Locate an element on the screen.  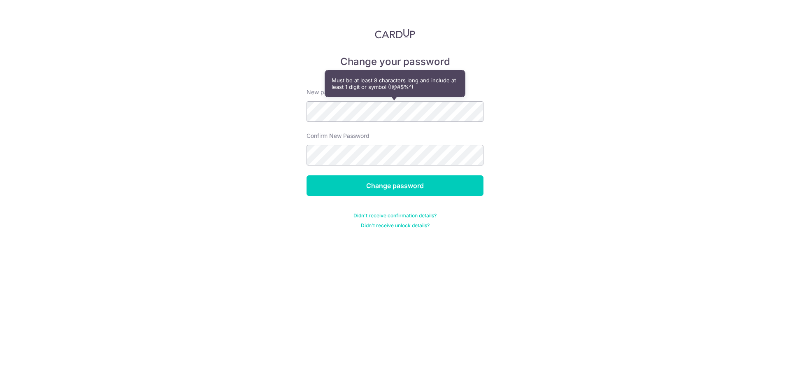
label: New password is located at coordinates (327, 92).